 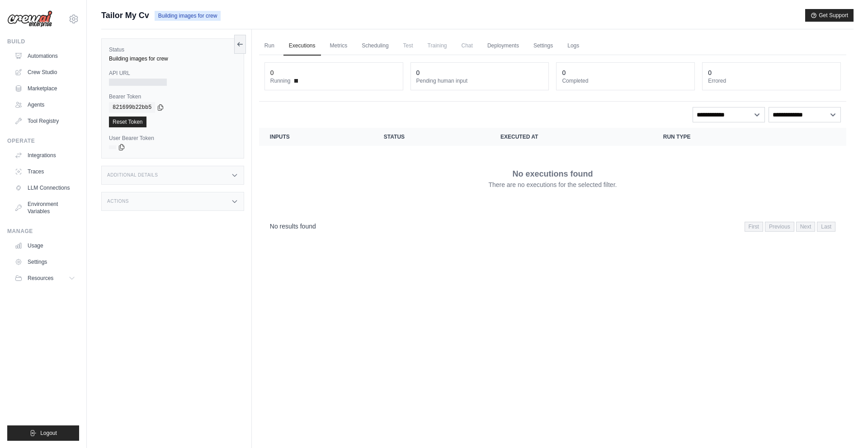 What do you see at coordinates (829, 15) in the screenshot?
I see `button: Get Support` at bounding box center [829, 15].